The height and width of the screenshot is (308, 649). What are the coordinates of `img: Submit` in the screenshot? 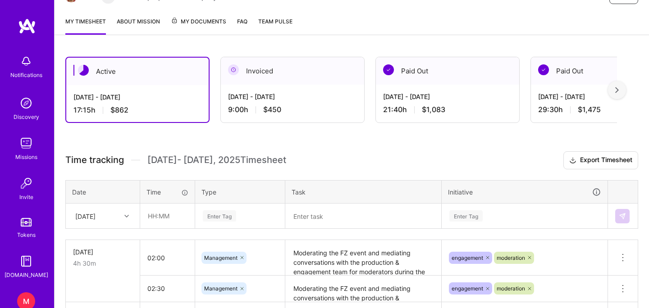 It's located at (622, 216).